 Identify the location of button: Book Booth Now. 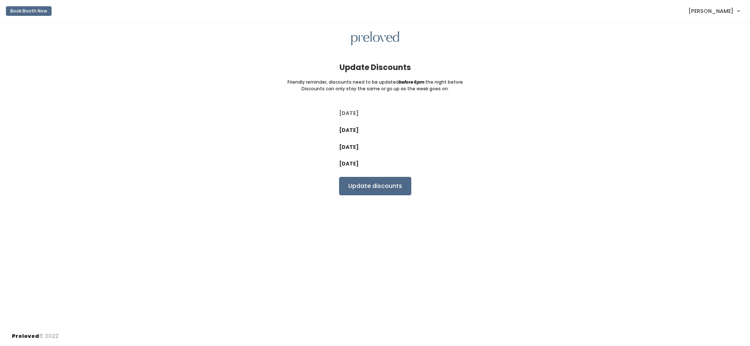
(29, 11).